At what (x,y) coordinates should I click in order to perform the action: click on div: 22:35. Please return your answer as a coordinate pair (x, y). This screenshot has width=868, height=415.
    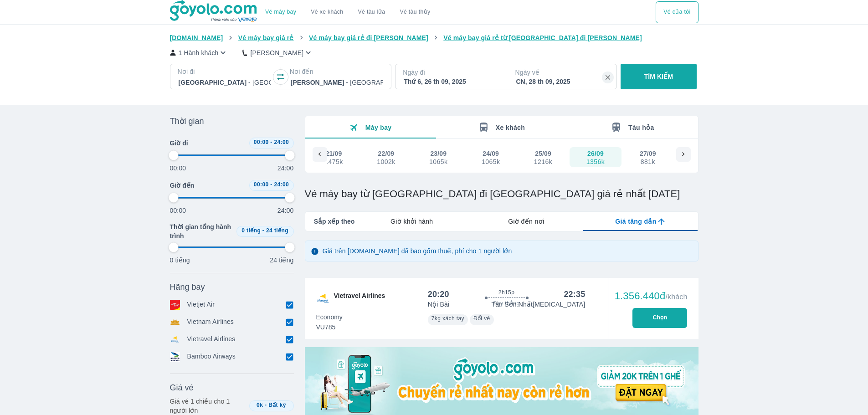
    Looking at the image, I should click on (574, 294).